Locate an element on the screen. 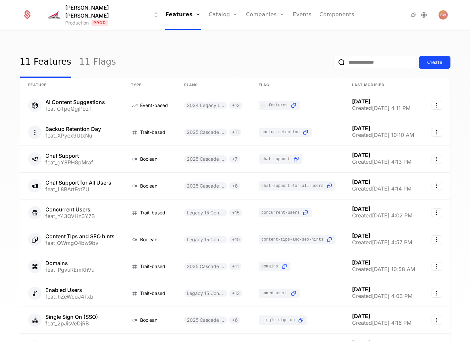 This screenshot has height=341, width=470. button: Create is located at coordinates (435, 62).